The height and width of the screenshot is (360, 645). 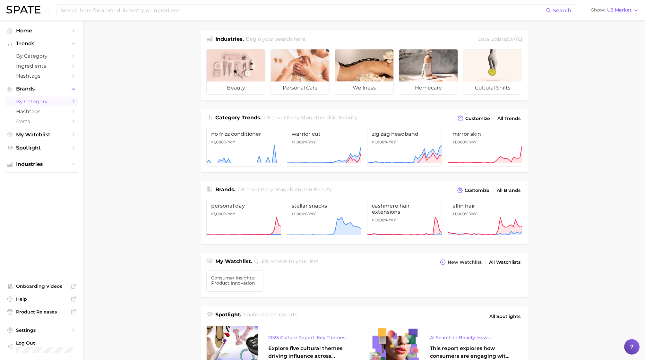 I want to click on a: Help, so click(x=42, y=299).